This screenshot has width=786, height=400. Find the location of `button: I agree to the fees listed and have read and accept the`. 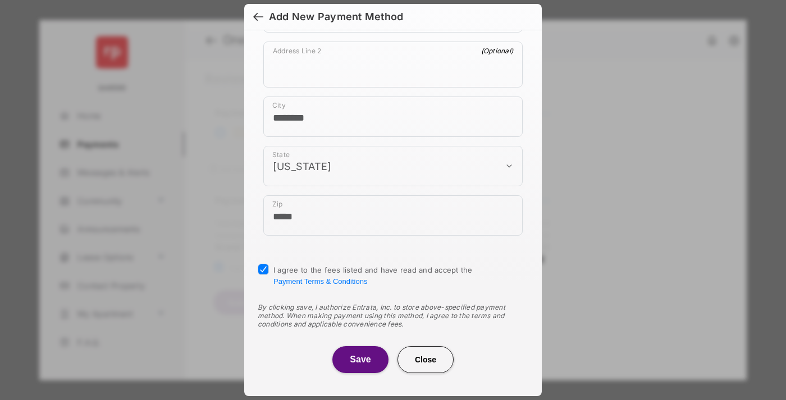

button: I agree to the fees listed and have read and accept the is located at coordinates (320, 281).